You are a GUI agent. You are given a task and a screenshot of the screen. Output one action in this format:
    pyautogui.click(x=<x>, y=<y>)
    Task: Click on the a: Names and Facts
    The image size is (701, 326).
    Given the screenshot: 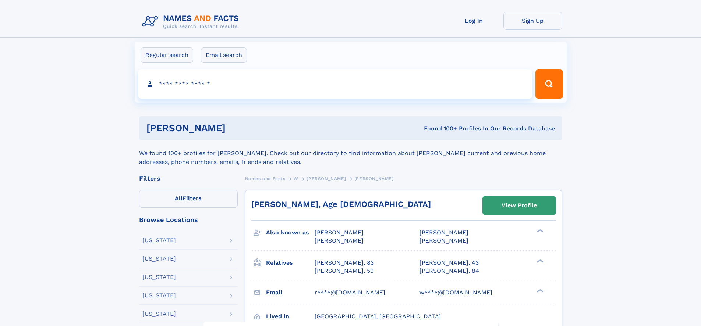 What is the action you would take?
    pyautogui.click(x=265, y=178)
    